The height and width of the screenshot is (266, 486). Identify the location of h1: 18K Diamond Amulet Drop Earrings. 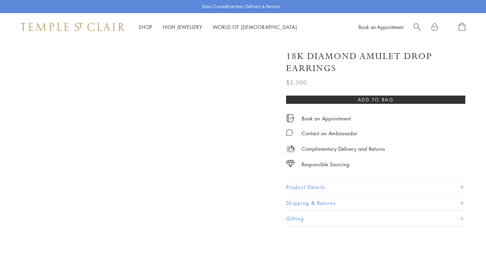
(376, 62).